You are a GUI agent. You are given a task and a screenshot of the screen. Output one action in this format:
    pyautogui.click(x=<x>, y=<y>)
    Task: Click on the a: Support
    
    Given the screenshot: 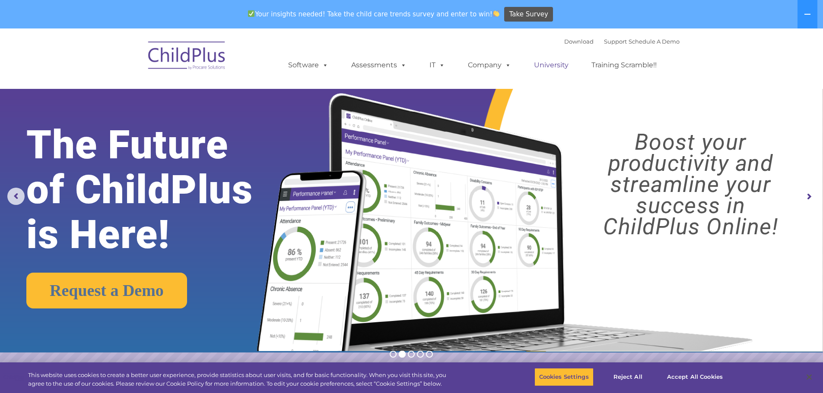 What is the action you would take?
    pyautogui.click(x=615, y=41)
    